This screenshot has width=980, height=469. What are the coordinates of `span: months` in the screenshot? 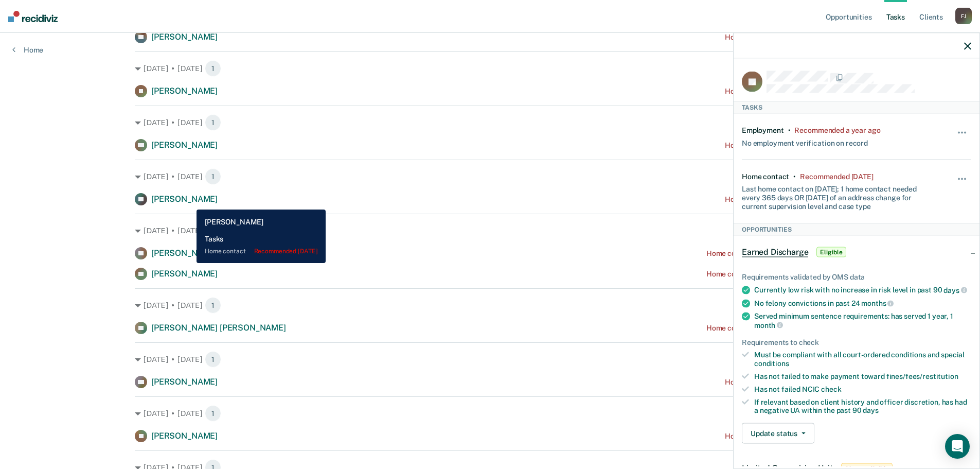 It's located at (877, 303).